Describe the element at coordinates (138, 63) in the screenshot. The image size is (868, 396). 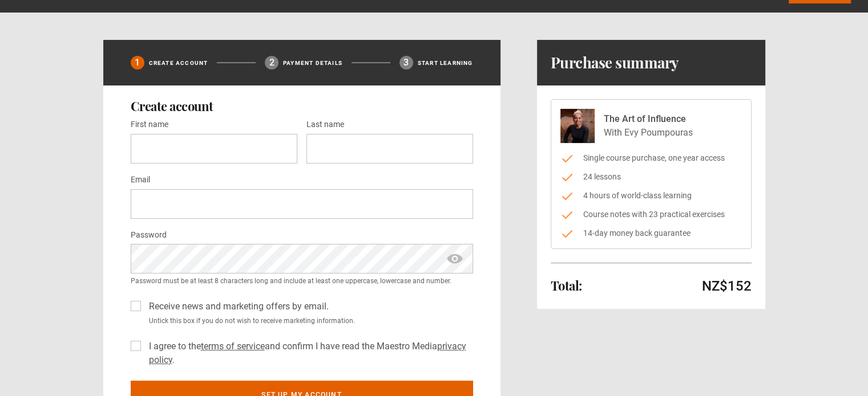
I see `div: 1` at that location.